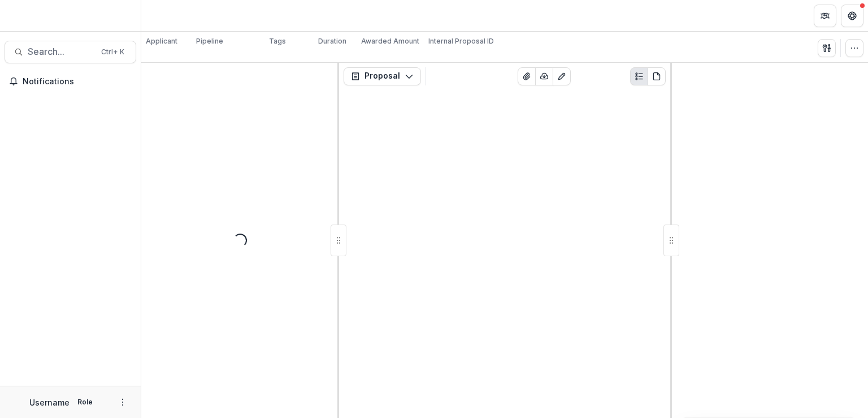  Describe the element at coordinates (49, 402) in the screenshot. I see `p: Username` at that location.